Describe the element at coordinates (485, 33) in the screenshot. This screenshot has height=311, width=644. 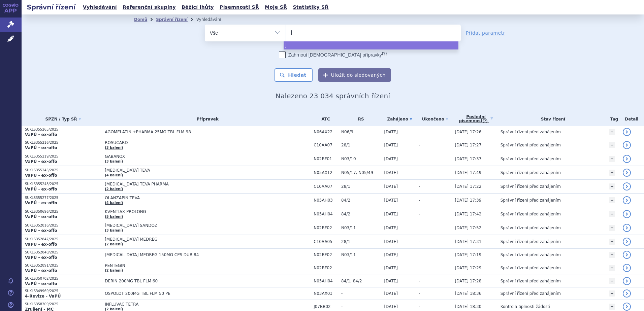
I see `a: Přidat parametr` at that location.